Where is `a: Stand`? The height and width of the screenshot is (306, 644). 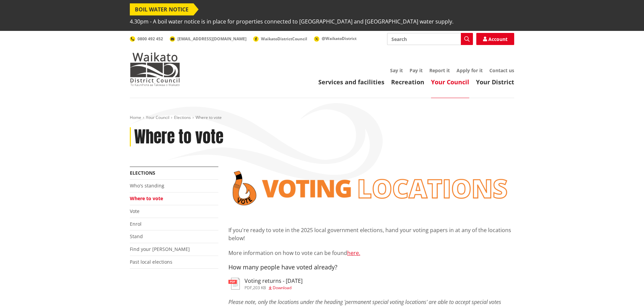
a: Stand is located at coordinates (137, 236).